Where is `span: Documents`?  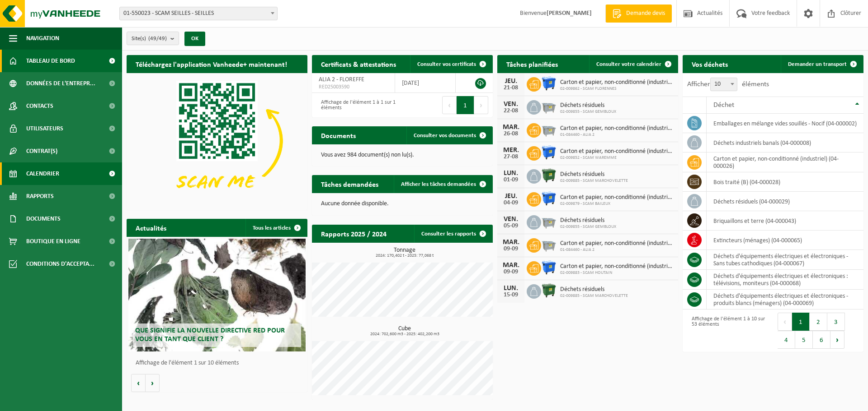 span: Documents is located at coordinates (43, 219).